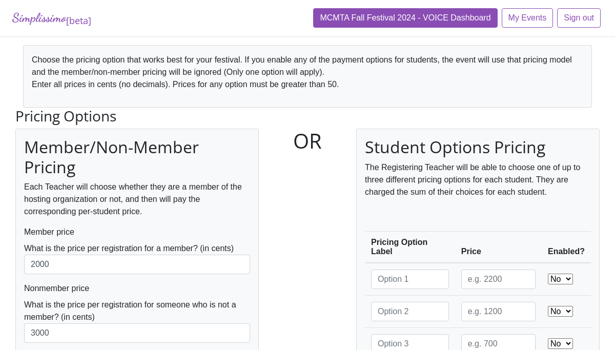  I want to click on a: MCMTA Fall Festival 2024 - VOICE Dashboard, so click(405, 18).